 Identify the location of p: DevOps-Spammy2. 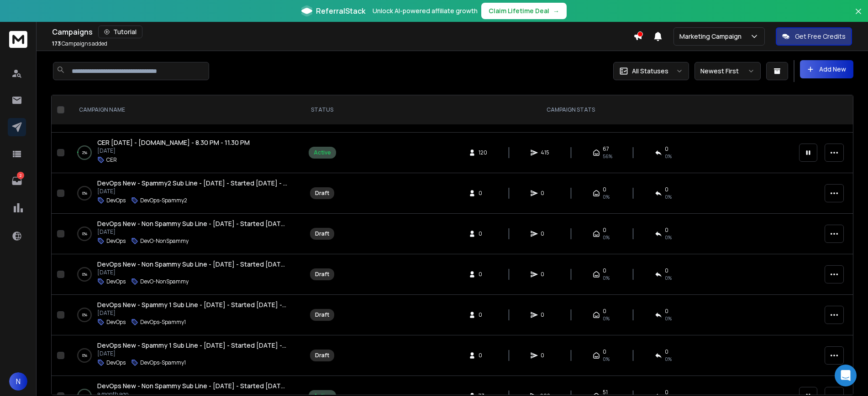
(163, 200).